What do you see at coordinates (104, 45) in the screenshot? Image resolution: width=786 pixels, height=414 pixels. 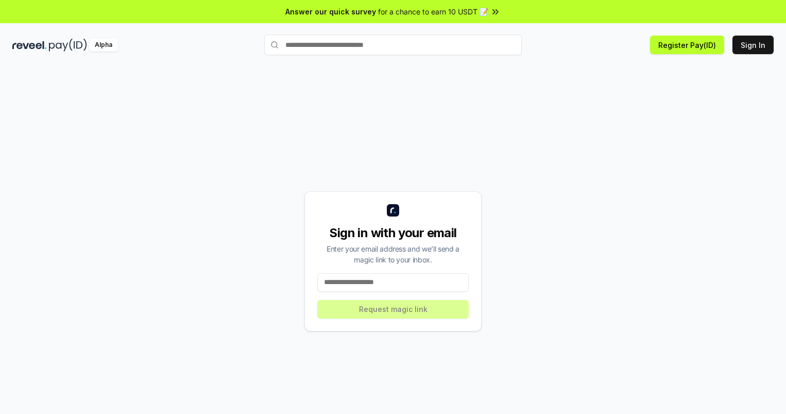 I see `div: Alpha` at bounding box center [104, 45].